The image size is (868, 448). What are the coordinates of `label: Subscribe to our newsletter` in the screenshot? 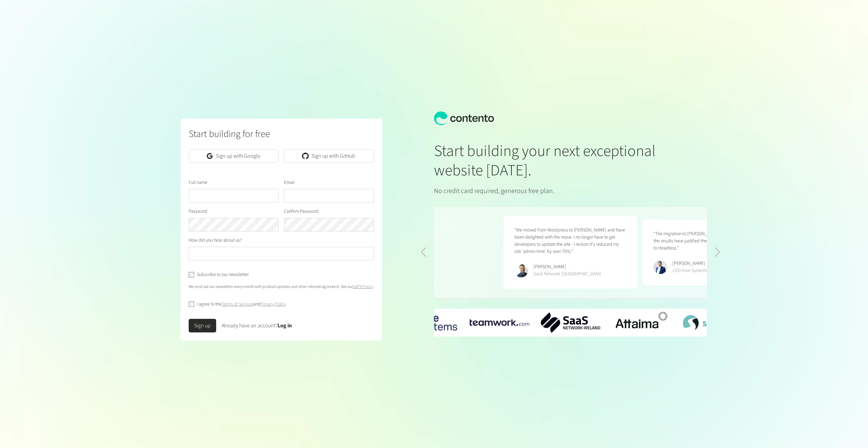 It's located at (222, 275).